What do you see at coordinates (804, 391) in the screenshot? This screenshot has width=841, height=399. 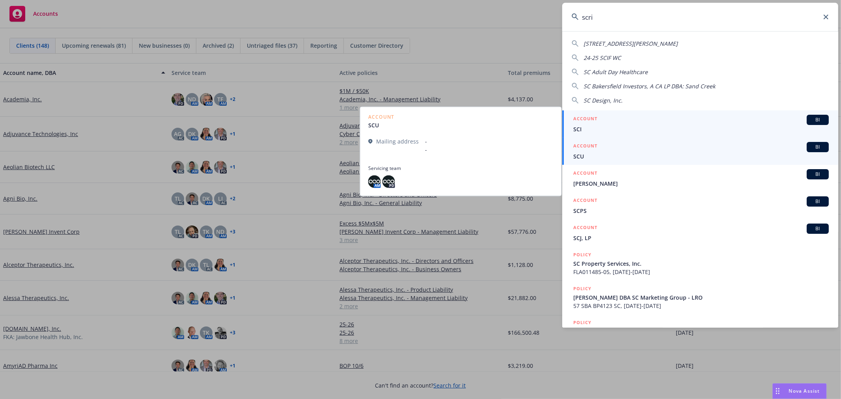 I see `span: Nova Assist` at bounding box center [804, 391].